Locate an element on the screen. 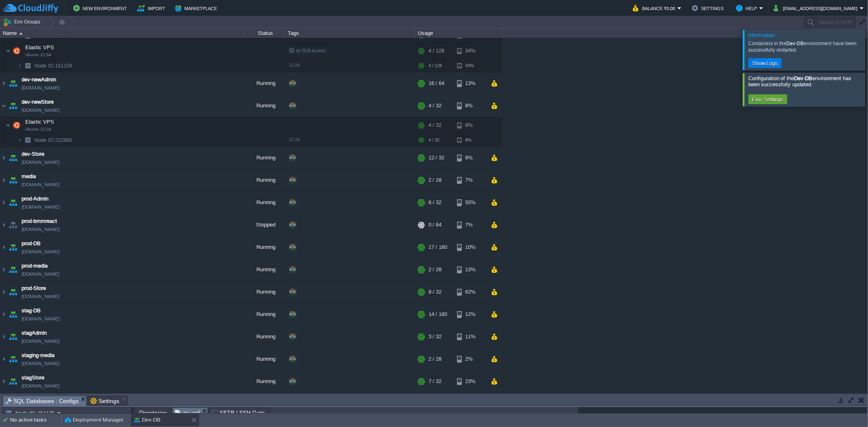 The image size is (868, 427). div: 12 / 32 is located at coordinates (436, 158).